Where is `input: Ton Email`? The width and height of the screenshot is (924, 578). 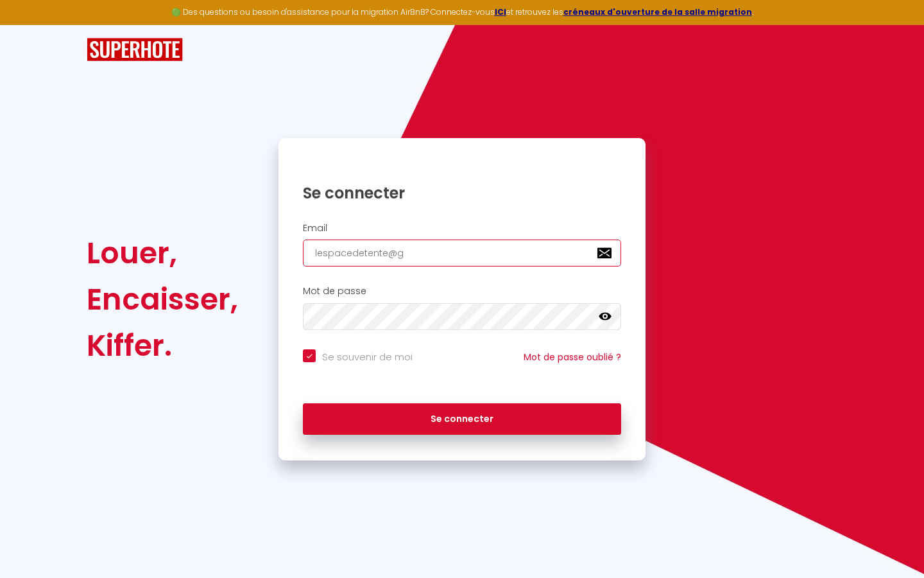 input: Ton Email is located at coordinates (462, 253).